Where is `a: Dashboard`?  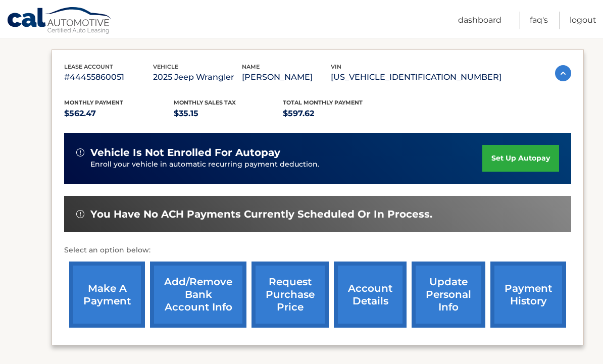
a: Dashboard is located at coordinates (480, 20).